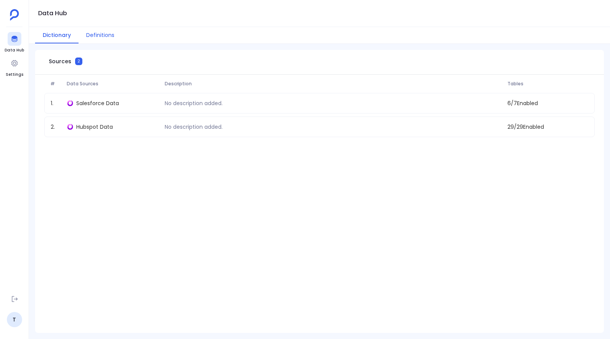  I want to click on span: 29 / 29 Enabled, so click(548, 127).